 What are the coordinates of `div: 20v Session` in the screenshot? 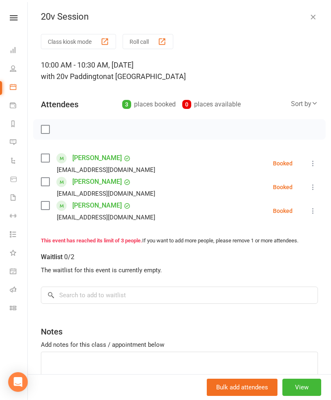 It's located at (180, 17).